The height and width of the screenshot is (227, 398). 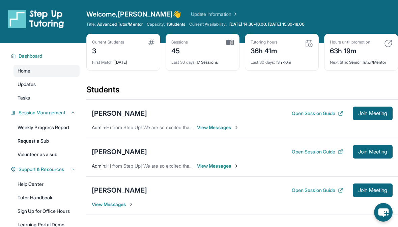 I want to click on div: 63h 19m, so click(x=350, y=50).